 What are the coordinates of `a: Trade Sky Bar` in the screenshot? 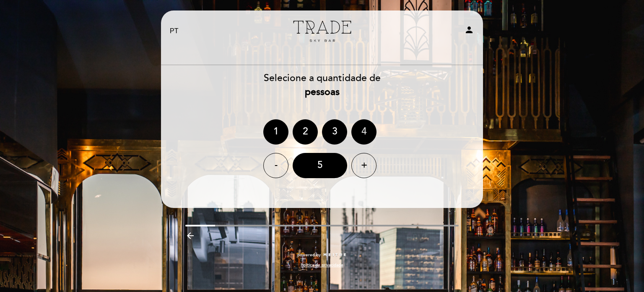 It's located at (322, 31).